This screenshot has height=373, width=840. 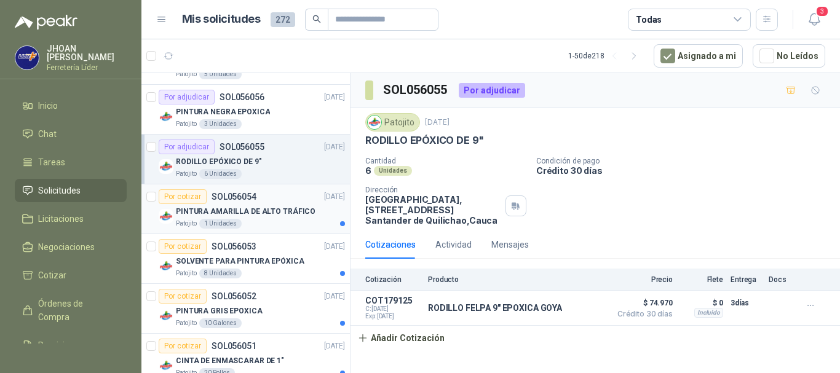 I want to click on button: 3, so click(x=815, y=20).